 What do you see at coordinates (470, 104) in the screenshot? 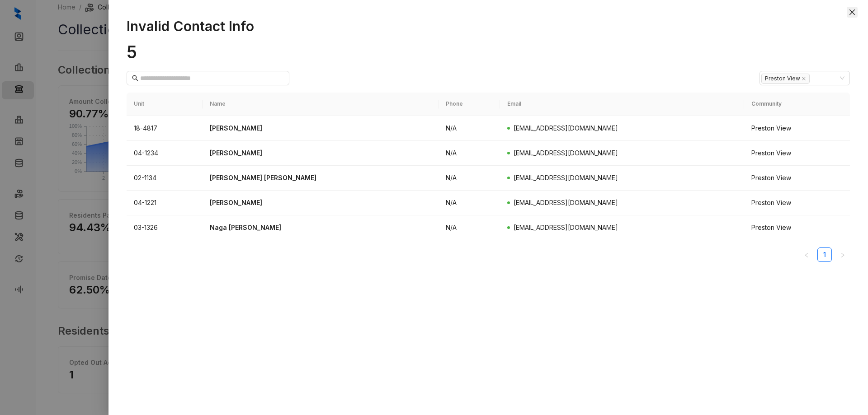
I see `th: Phone` at bounding box center [470, 104].